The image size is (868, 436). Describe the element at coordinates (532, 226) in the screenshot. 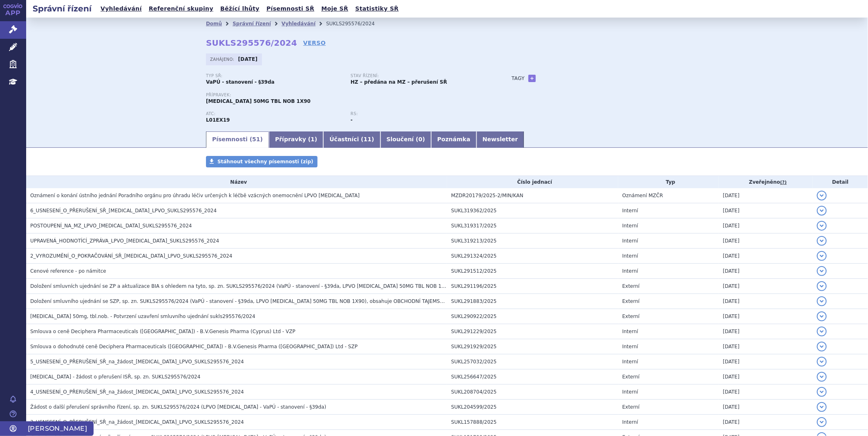

I see `td: SUKL319317/2025` at that location.